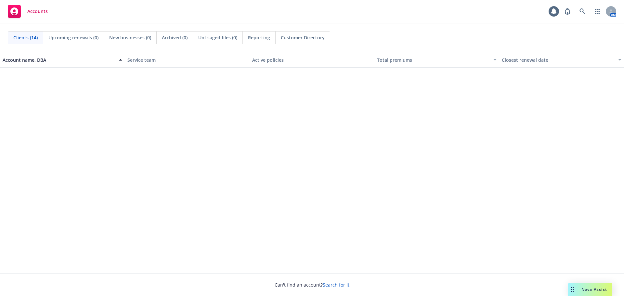 Image resolution: width=624 pixels, height=296 pixels. Describe the element at coordinates (572, 290) in the screenshot. I see `div: Drag to move` at that location.